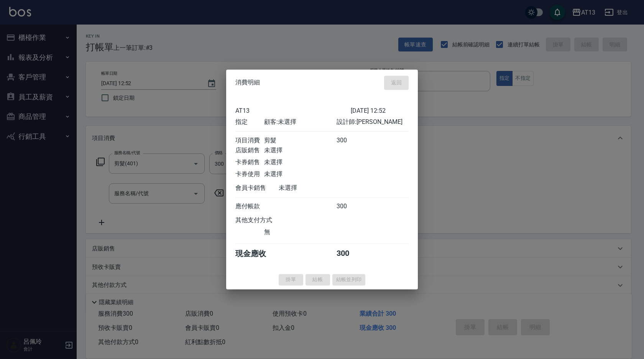 This screenshot has height=359, width=644. I want to click on div: AT13, so click(293, 111).